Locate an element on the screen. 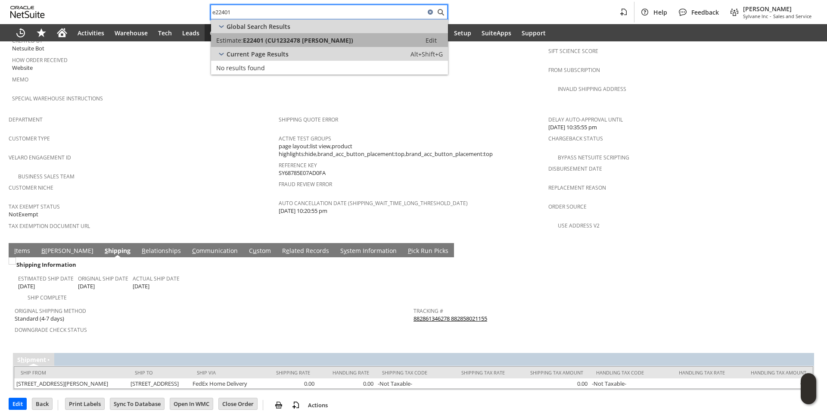 This screenshot has width=827, height=415. a: Tax Exemption Document URL is located at coordinates (49, 226).